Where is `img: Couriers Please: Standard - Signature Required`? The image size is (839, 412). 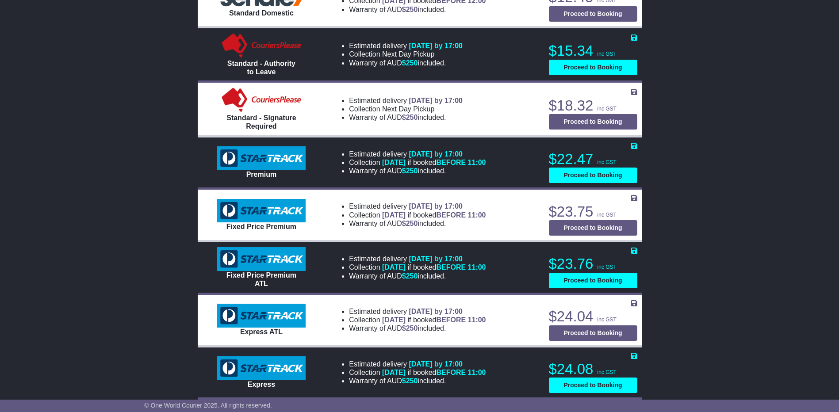
img: Couriers Please: Standard - Signature Required is located at coordinates (261, 100).